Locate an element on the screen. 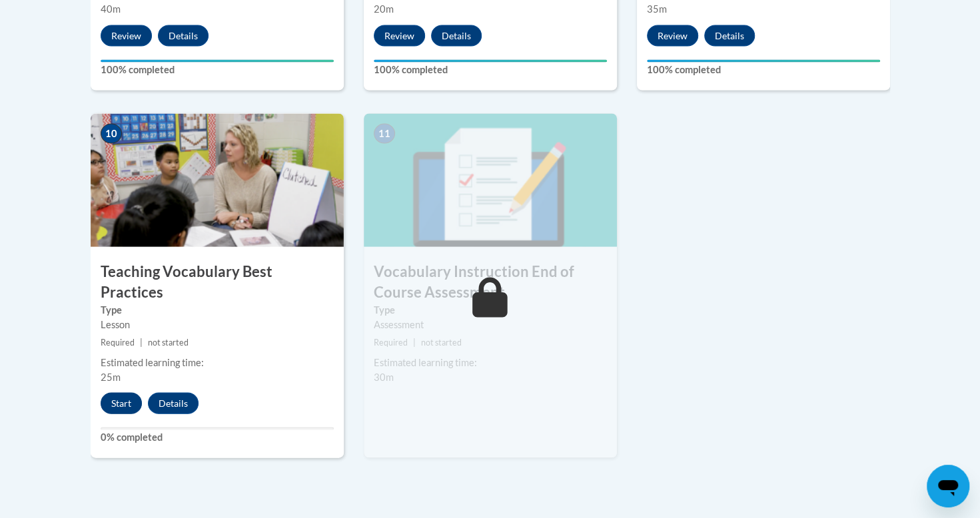 The image size is (980, 518). span: 10 is located at coordinates (111, 133).